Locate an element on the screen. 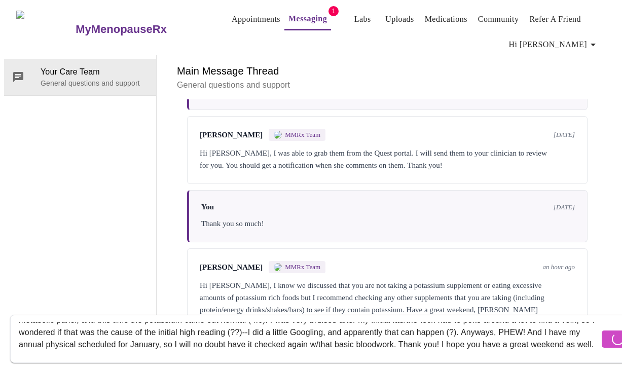 This screenshot has height=368, width=622. a: Appointments is located at coordinates (256, 19).